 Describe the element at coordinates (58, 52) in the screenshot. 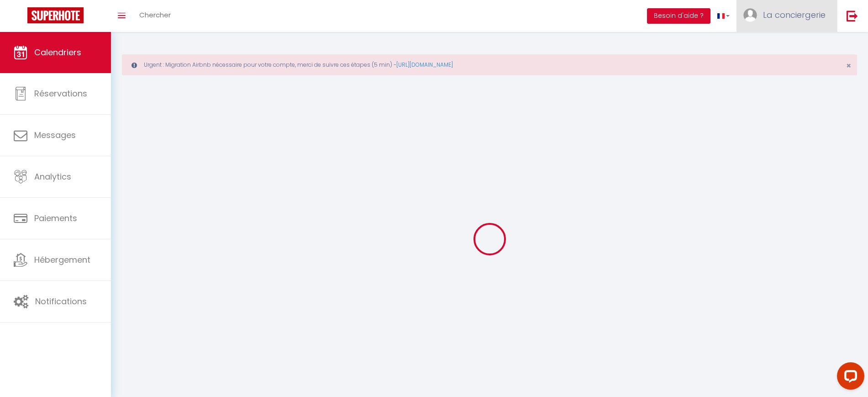

I see `span: Calendriers` at that location.